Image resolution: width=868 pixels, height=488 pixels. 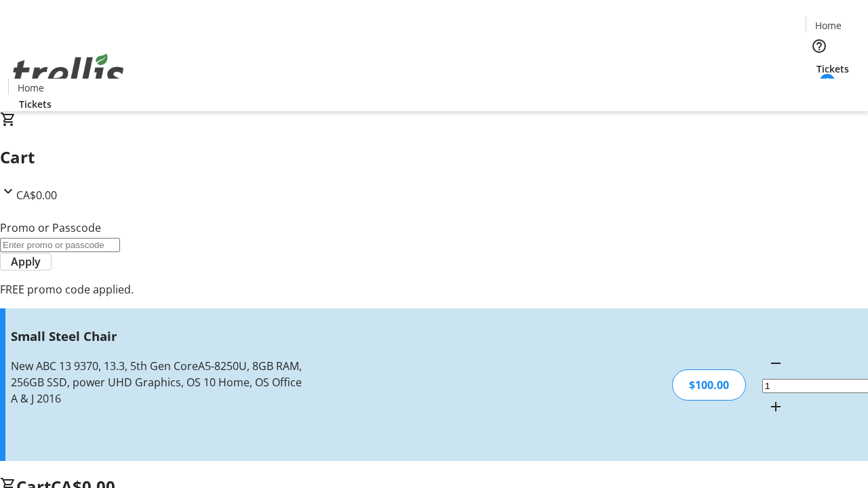 I want to click on span: Apply, so click(x=26, y=261).